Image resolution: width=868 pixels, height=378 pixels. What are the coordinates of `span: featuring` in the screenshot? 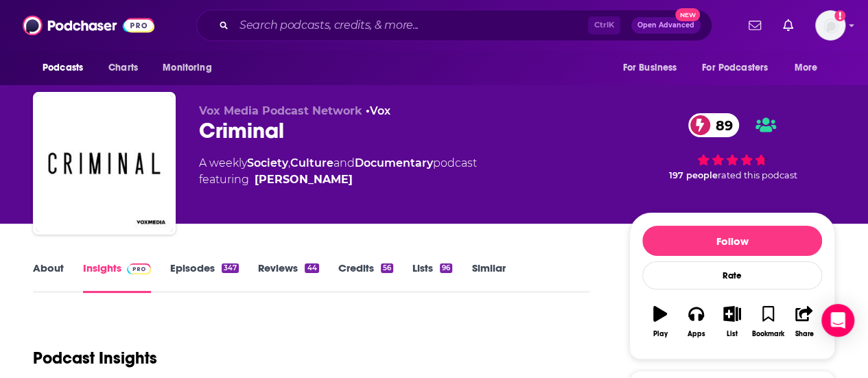 It's located at (338, 180).